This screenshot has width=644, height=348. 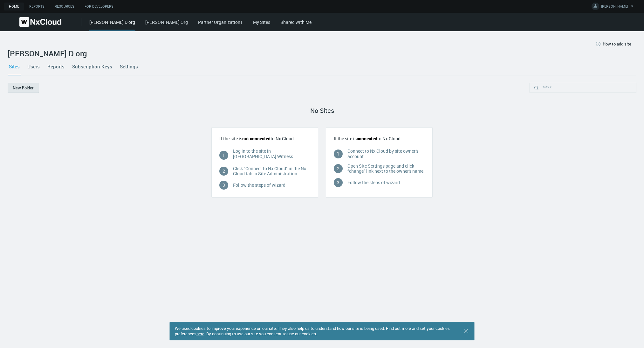 I want to click on span: How to add site, so click(x=617, y=44).